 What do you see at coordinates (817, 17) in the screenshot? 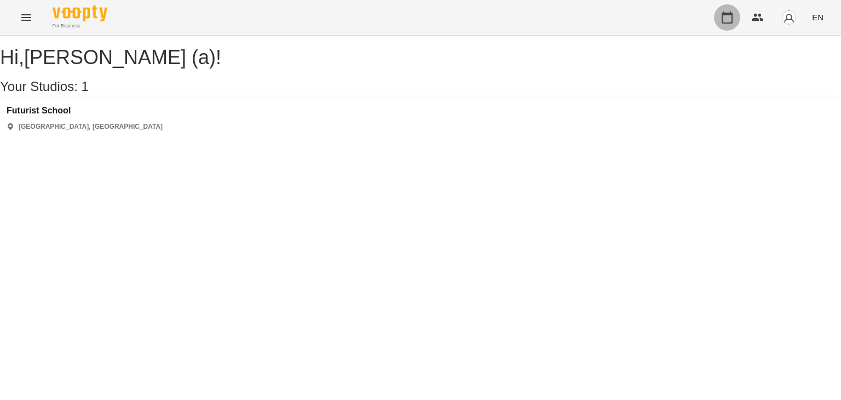
I see `span: EN` at bounding box center [817, 17].